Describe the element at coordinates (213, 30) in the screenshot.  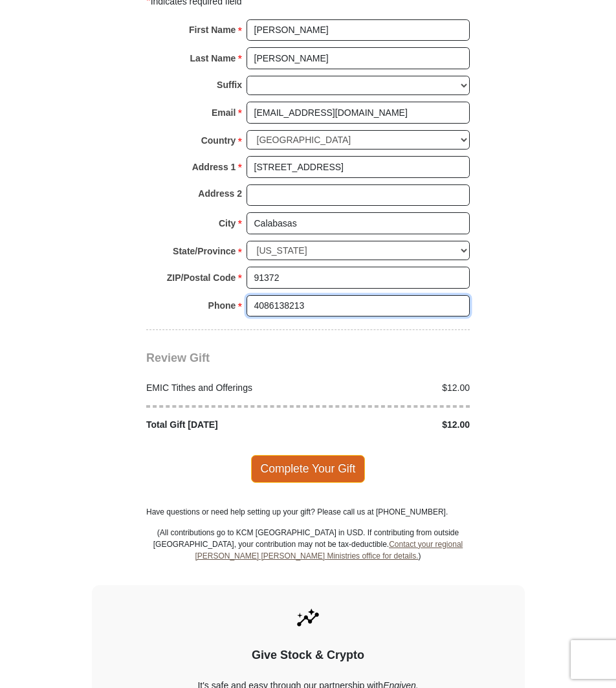
I see `strong: First Name` at that location.